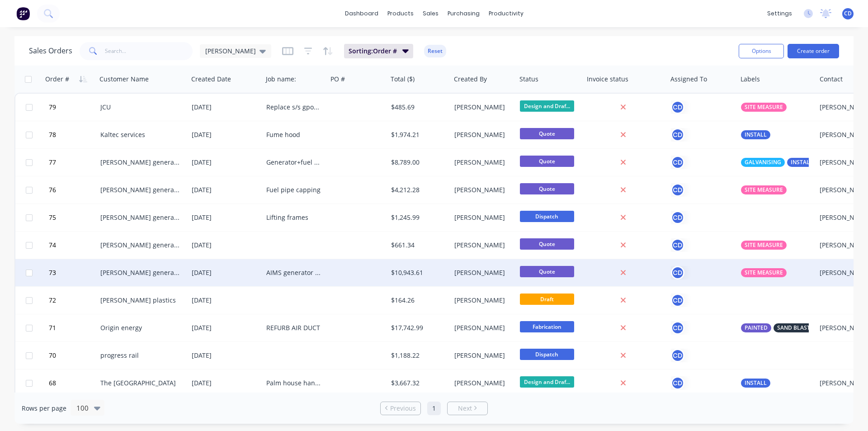 This screenshot has width=868, height=431. I want to click on div: Kaltec services, so click(140, 135).